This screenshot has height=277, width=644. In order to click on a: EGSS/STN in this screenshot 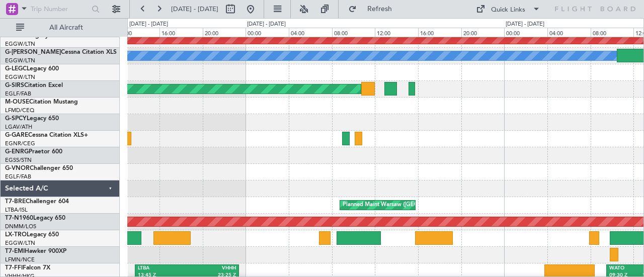, I will do `click(19, 160)`.